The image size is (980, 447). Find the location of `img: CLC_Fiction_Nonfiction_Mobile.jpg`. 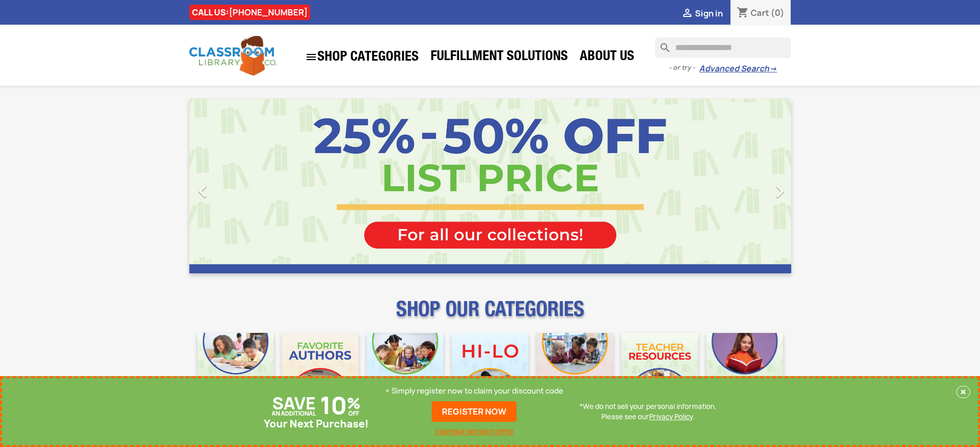

img: CLC_Fiction_Nonfiction_Mobile.jpg is located at coordinates (574, 371).